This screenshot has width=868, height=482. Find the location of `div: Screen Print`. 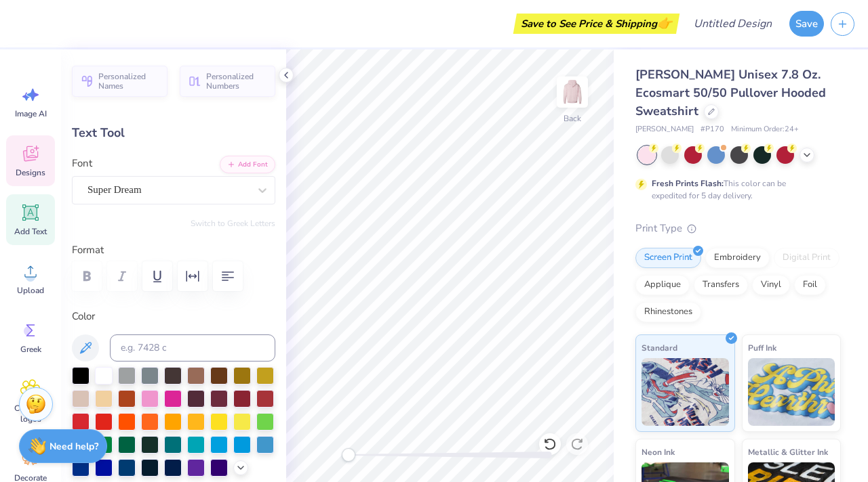

div: Screen Print is located at coordinates (667, 258).